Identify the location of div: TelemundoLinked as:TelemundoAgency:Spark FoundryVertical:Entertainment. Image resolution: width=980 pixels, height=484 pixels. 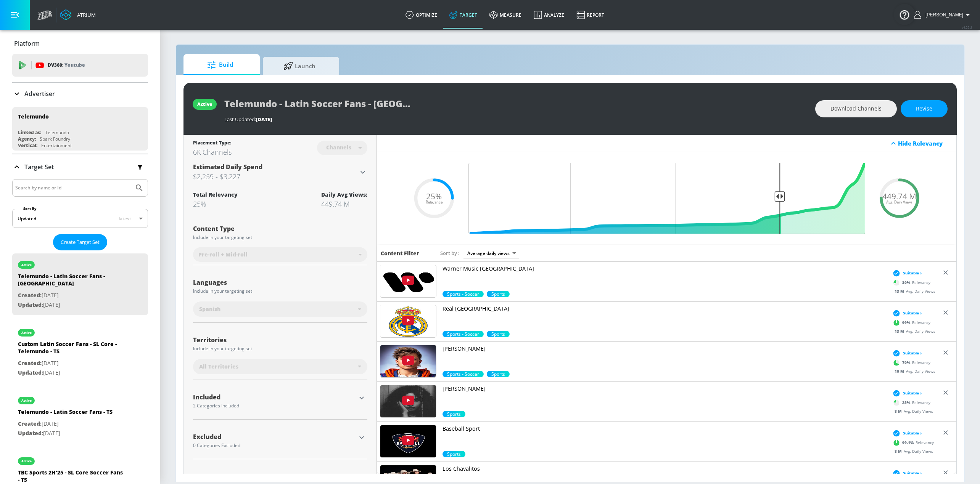
(80, 129).